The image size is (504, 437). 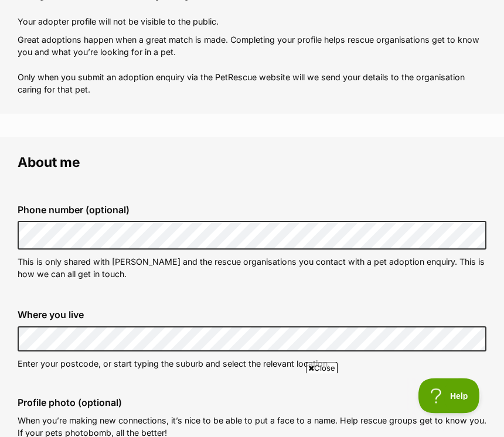 What do you see at coordinates (252, 210) in the screenshot?
I see `label: Phone number (optional)` at bounding box center [252, 210].